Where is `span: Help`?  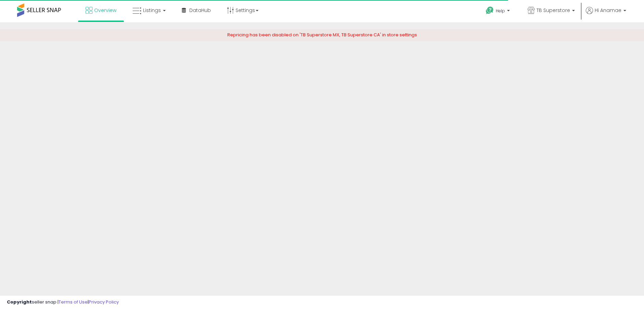 span: Help is located at coordinates (500, 11).